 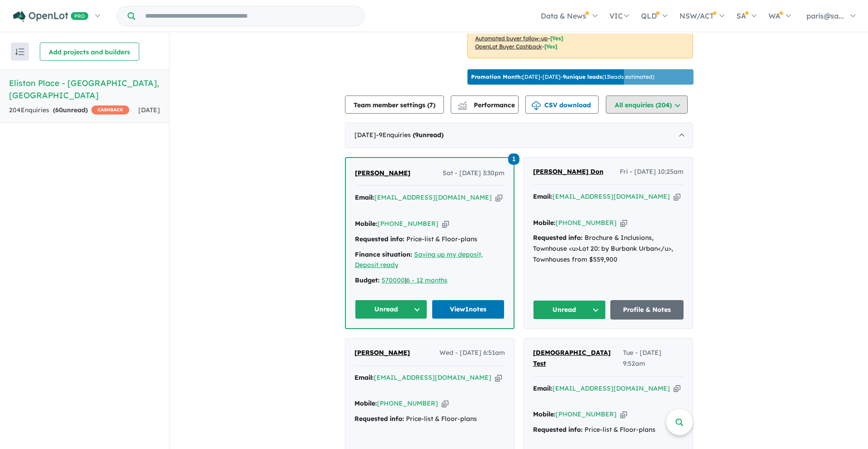 What do you see at coordinates (536, 106) in the screenshot?
I see `img: download icon` at bounding box center [536, 106].